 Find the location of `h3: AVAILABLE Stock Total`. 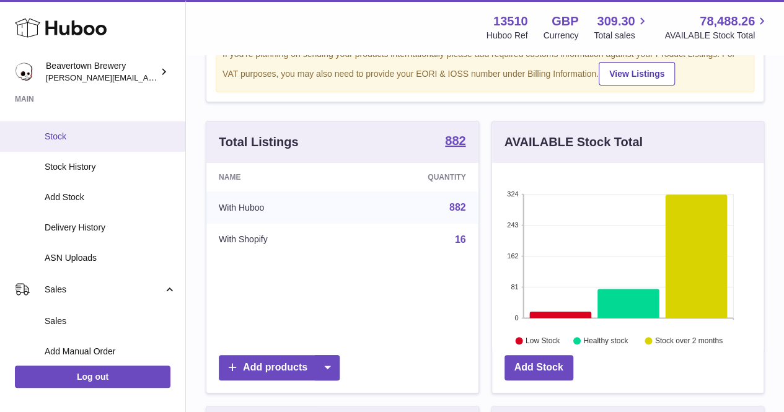

h3: AVAILABLE Stock Total is located at coordinates (573, 142).